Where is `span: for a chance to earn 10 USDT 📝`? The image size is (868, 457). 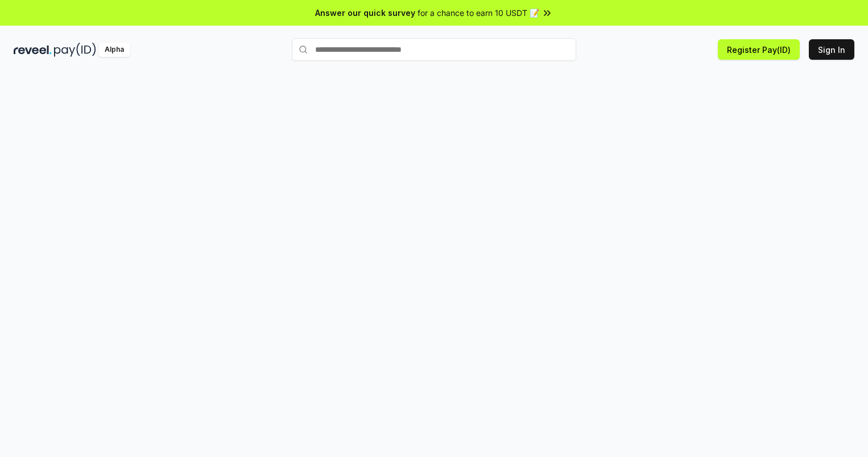
span: for a chance to earn 10 USDT 📝 is located at coordinates (478, 13).